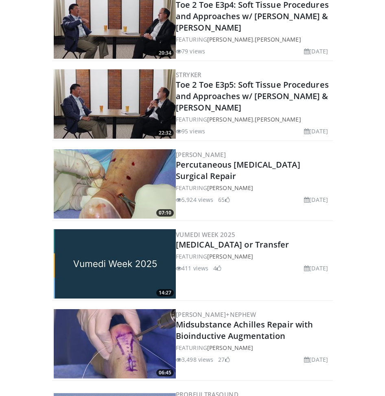 This screenshot has width=385, height=396. Describe the element at coordinates (191, 51) in the screenshot. I see `li: 79 views` at that location.